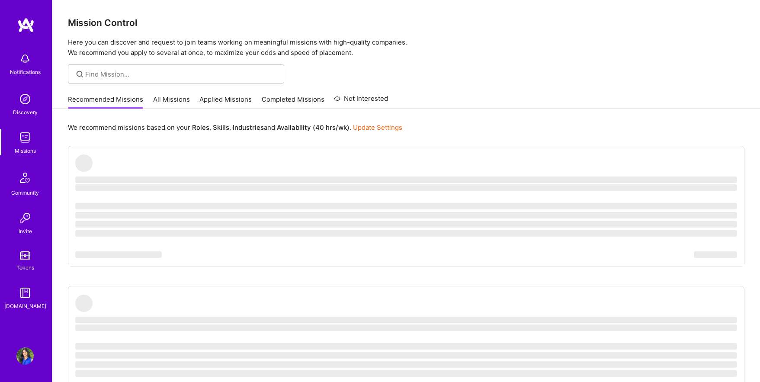 Image resolution: width=760 pixels, height=382 pixels. Describe the element at coordinates (25, 178) in the screenshot. I see `img: Community` at that location.